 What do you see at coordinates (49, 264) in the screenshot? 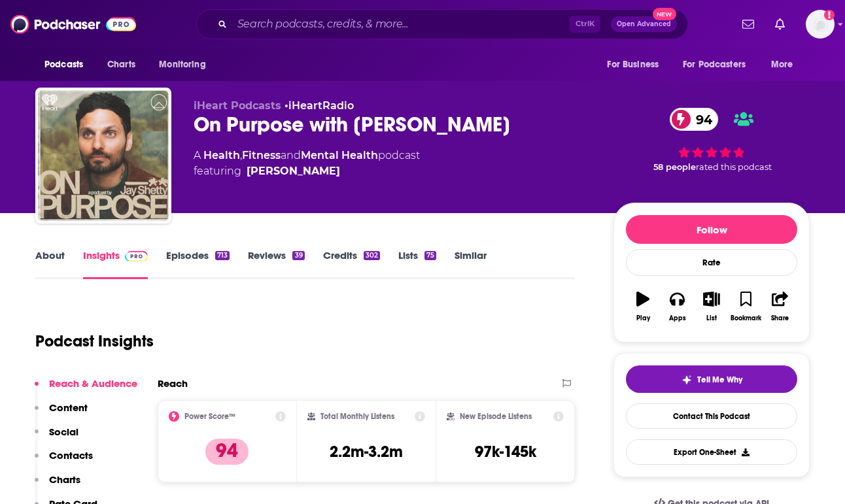
I see `a: About` at bounding box center [49, 264].